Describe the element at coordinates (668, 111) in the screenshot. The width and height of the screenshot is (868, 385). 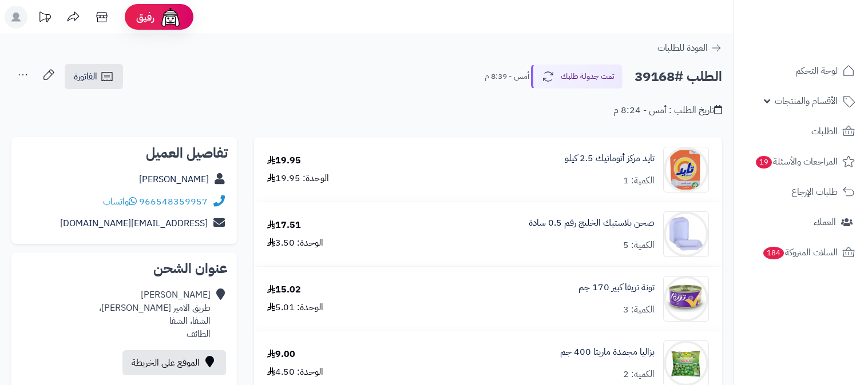
I see `div: تاريخ الطلب : أمس - 8:24 م` at that location.